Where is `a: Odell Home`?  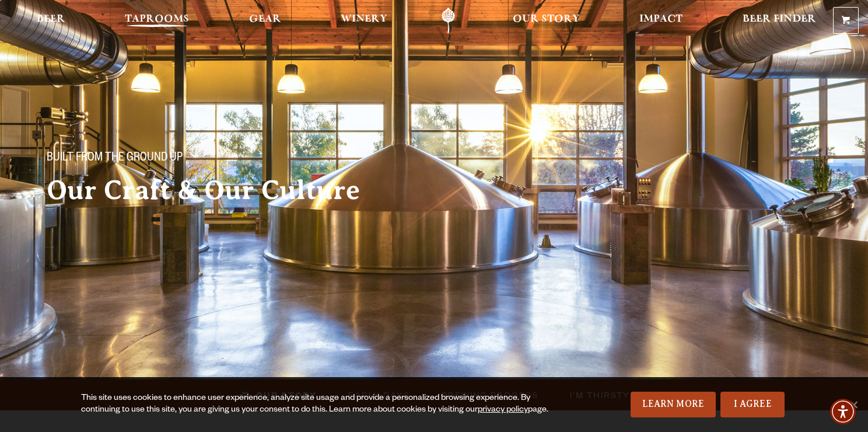
a: Odell Home is located at coordinates (448, 21).